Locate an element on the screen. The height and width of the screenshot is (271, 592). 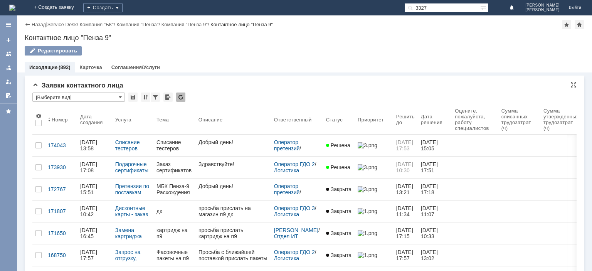
div: картридж на п9 is located at coordinates (174, 233).